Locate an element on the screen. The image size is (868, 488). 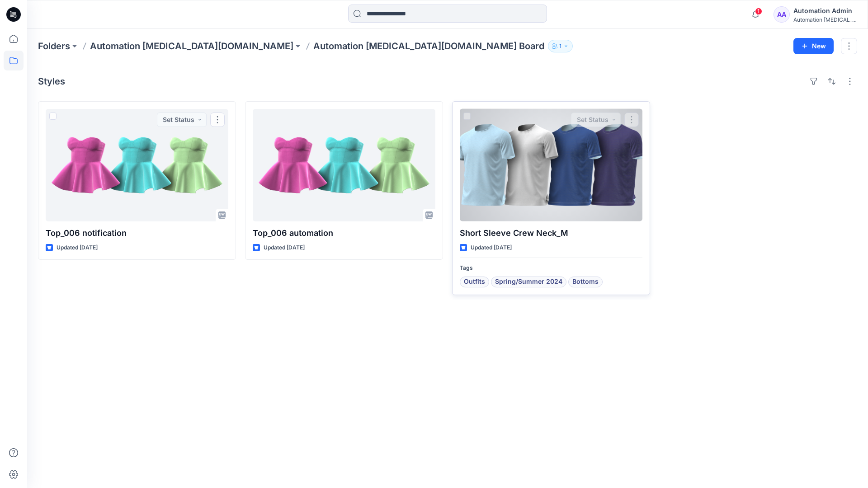
span: Bottoms is located at coordinates (586, 282).